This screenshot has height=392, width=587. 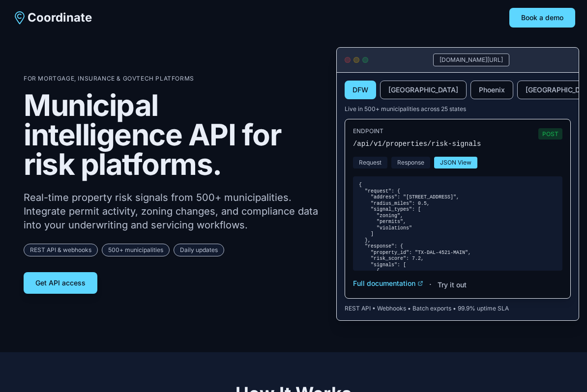 What do you see at coordinates (458, 131) in the screenshot?
I see `p: ENDPOINT` at bounding box center [458, 131].